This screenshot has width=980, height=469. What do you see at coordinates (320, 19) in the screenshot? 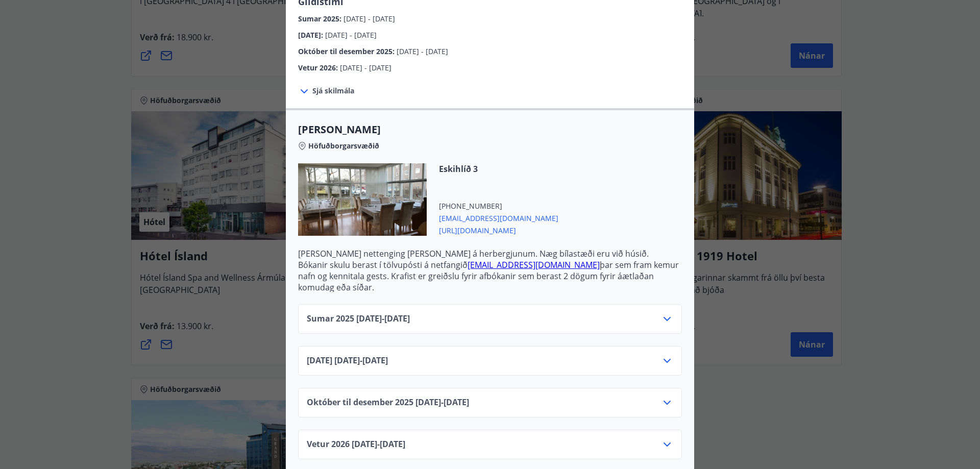
I see `span: Sumar 2025 :` at bounding box center [320, 19].